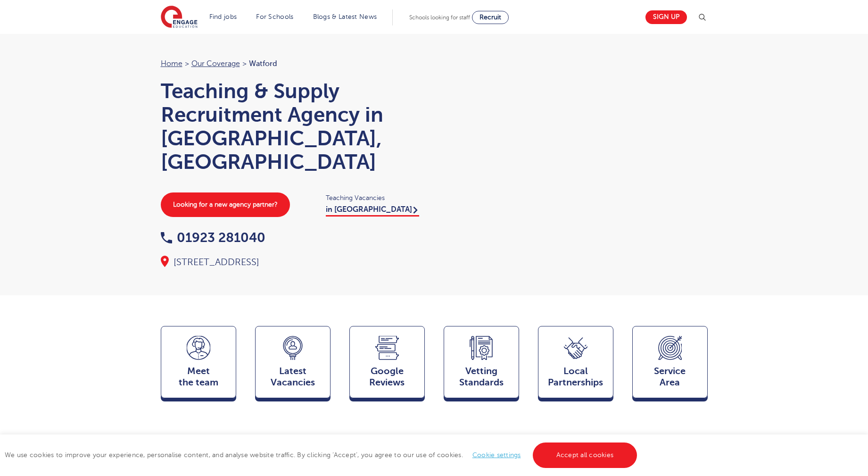 This screenshot has width=868, height=476. What do you see at coordinates (274, 17) in the screenshot?
I see `a: For Schools` at bounding box center [274, 17].